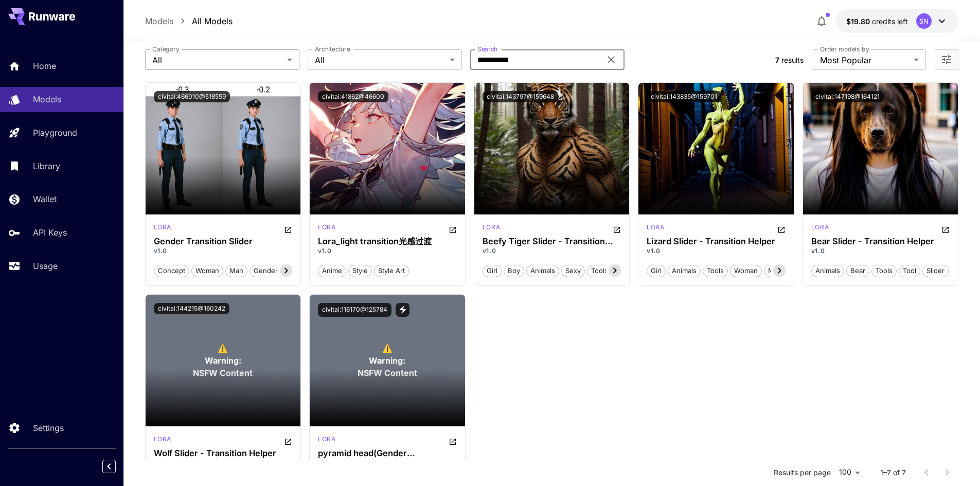 This screenshot has width=980, height=486. Describe the element at coordinates (110, 467) in the screenshot. I see `button: Collapse sidebar` at that location.